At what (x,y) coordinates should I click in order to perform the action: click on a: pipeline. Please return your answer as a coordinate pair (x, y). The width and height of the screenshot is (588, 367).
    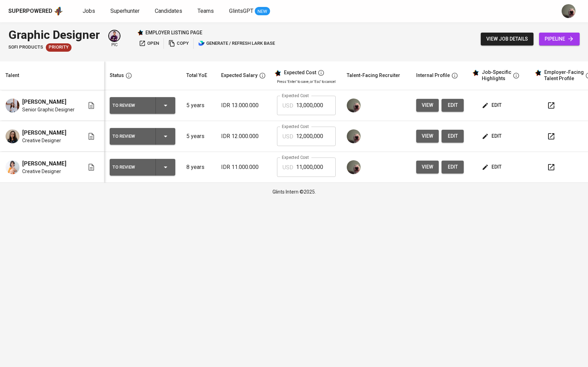
    Looking at the image, I should click on (559, 39).